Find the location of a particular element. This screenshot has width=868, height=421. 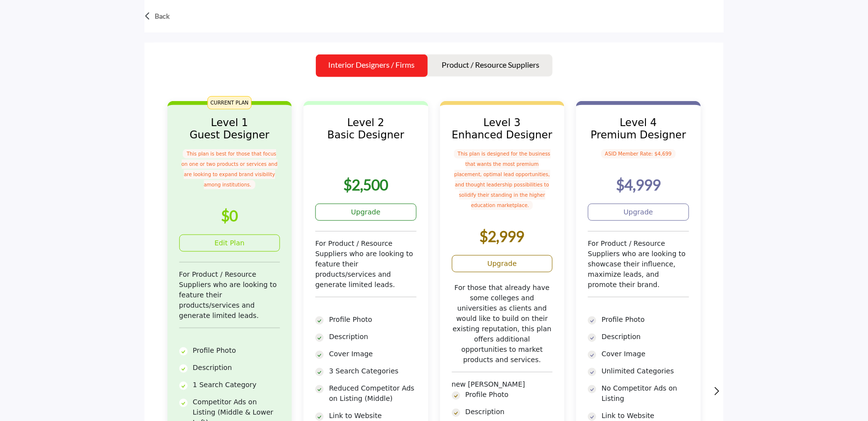

button: Next slide is located at coordinates (717, 391).